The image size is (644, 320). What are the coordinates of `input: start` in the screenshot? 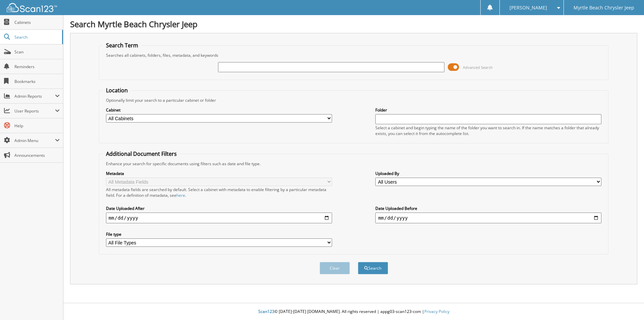 It's located at (219, 218).